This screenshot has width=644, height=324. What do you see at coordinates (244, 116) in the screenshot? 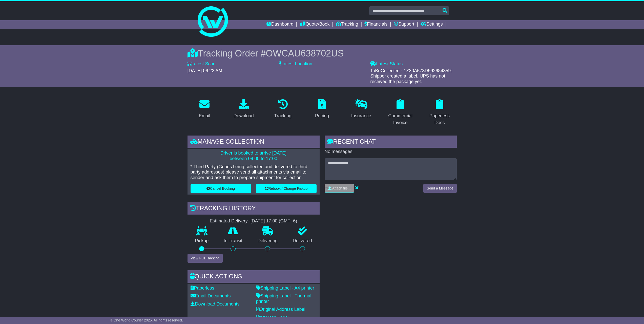
I see `div: Download` at bounding box center [244, 116].